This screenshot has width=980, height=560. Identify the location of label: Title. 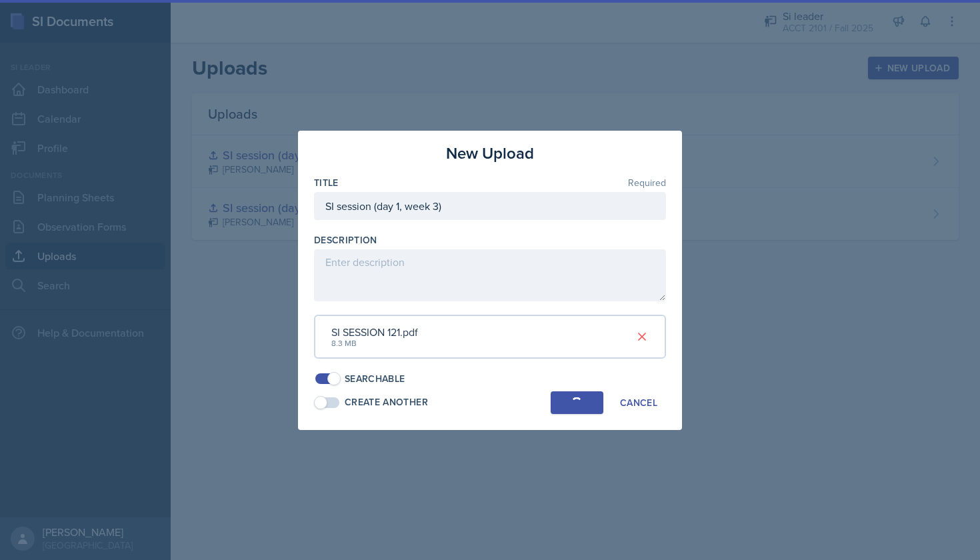
(326, 183).